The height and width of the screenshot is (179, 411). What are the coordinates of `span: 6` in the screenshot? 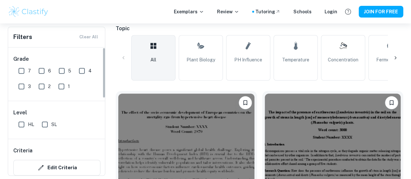 It's located at (49, 71).